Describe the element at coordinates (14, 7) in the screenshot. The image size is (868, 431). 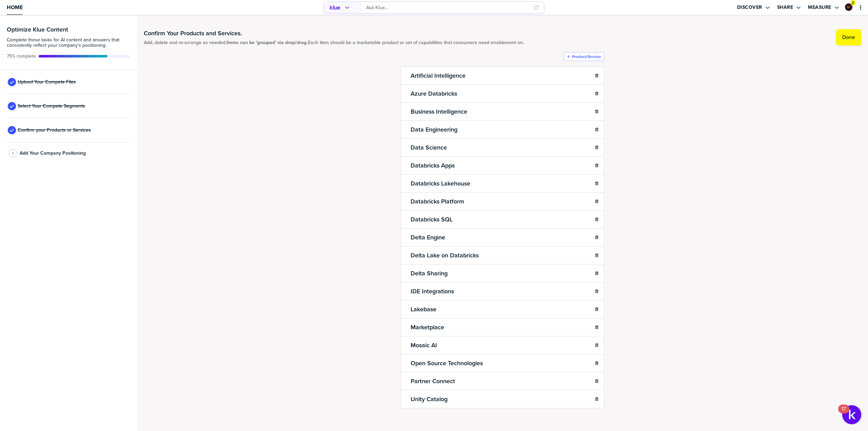
I see `span: Home` at that location.